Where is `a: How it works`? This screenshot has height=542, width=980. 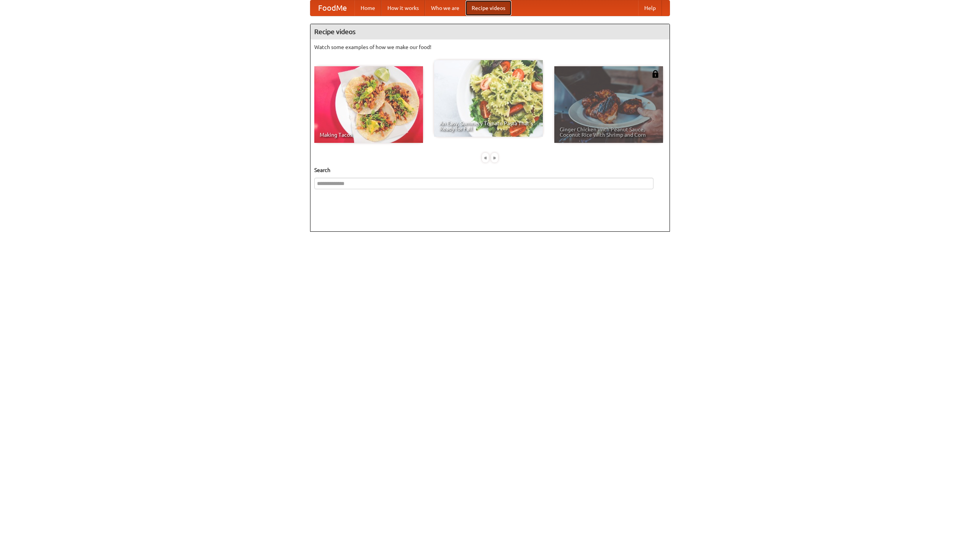
a: How it works is located at coordinates (403, 8).